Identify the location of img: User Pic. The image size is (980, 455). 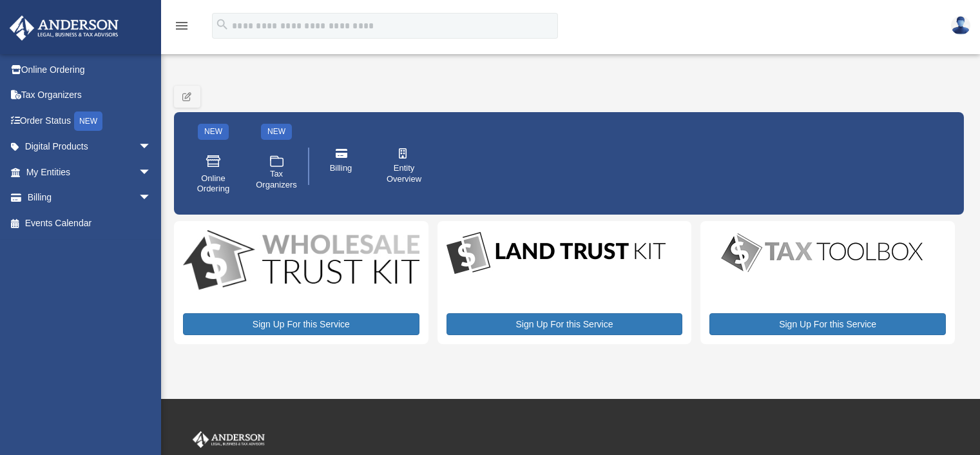
(961, 25).